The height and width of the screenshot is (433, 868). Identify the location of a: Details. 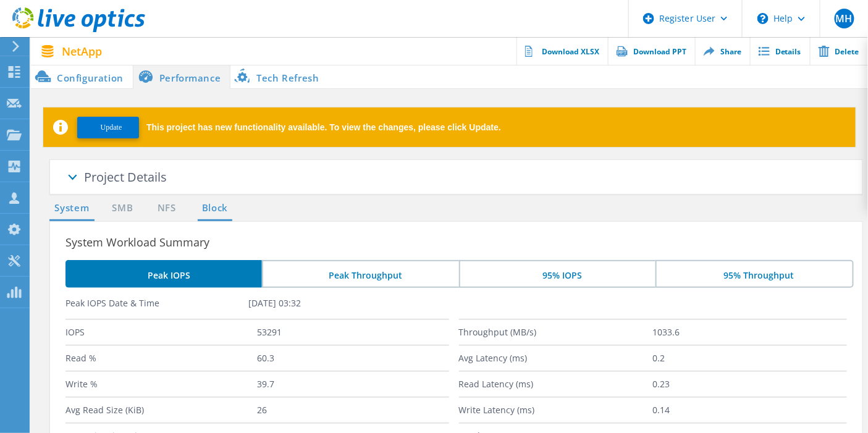
(779, 51).